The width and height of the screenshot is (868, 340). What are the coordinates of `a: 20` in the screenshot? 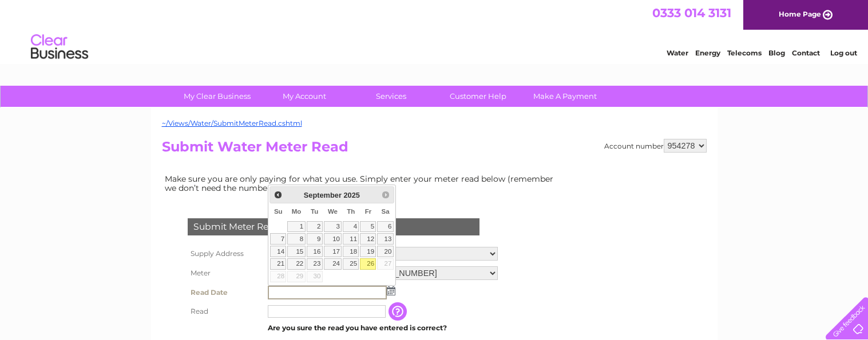 It's located at (385, 251).